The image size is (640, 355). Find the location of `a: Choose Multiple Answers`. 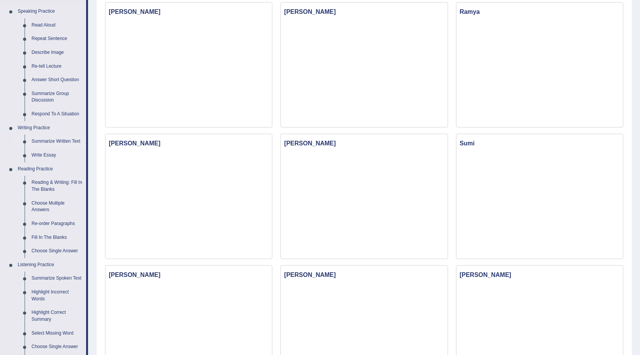

a: Choose Multiple Answers is located at coordinates (57, 206).